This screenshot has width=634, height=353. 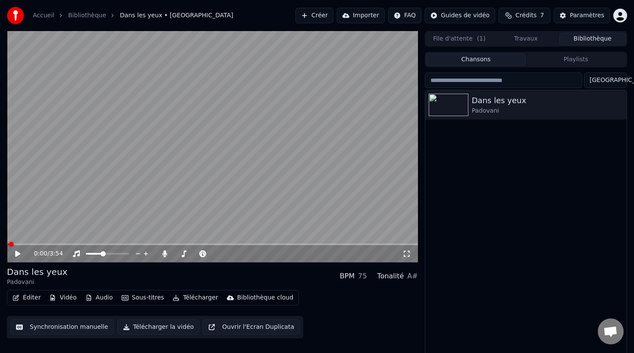 What do you see at coordinates (87, 16) in the screenshot?
I see `a: Bibliothèque` at bounding box center [87, 16].